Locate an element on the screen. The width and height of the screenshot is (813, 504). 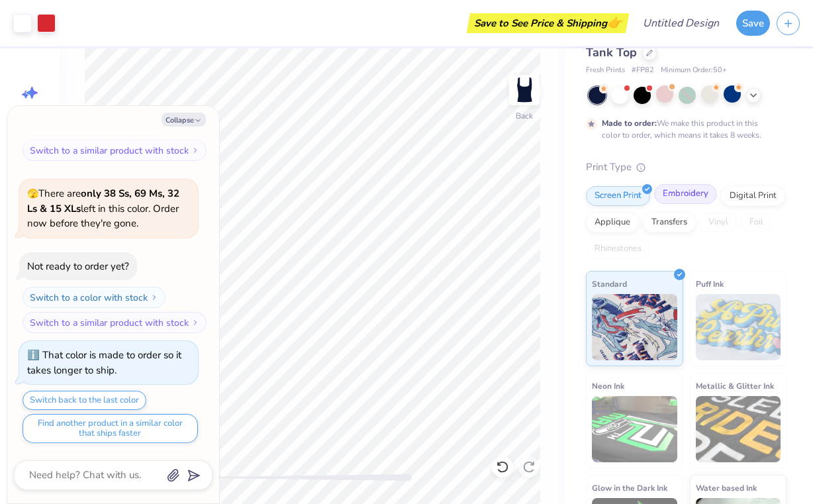
button: Find another product in a similar color that ships faster is located at coordinates (110, 428).